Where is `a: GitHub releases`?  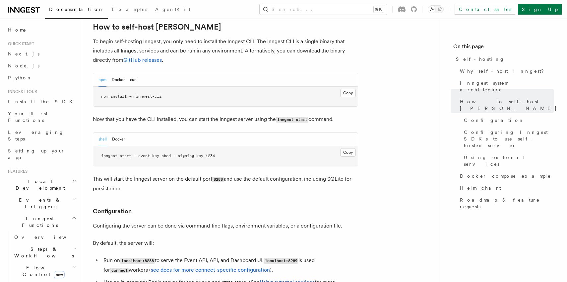 a: GitHub releases is located at coordinates (143, 60).